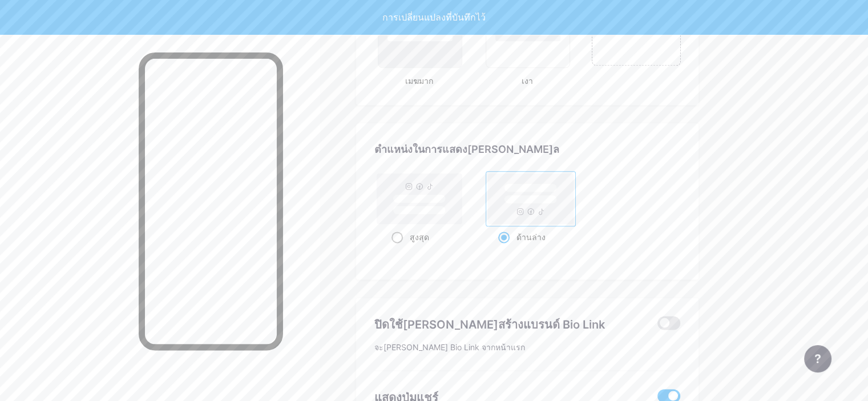 The width and height of the screenshot is (868, 401). What do you see at coordinates (420, 237) in the screenshot?
I see `font: สูงสุด` at bounding box center [420, 237].